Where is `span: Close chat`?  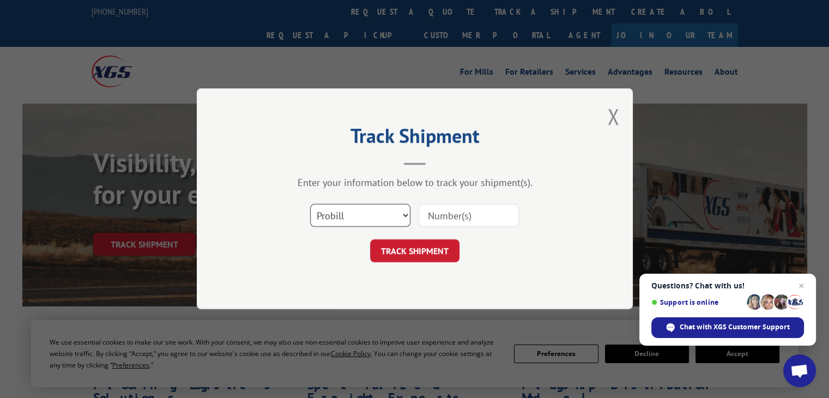 span: Close chat is located at coordinates (801, 286).